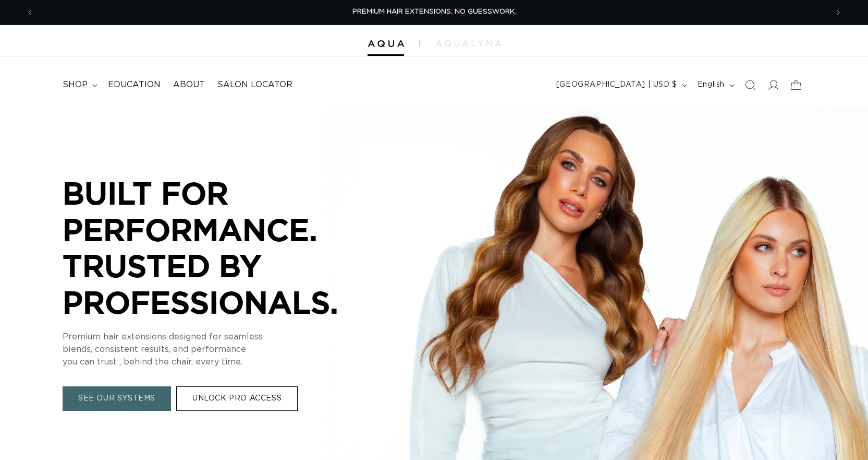 Image resolution: width=868 pixels, height=460 pixels. What do you see at coordinates (838, 12) in the screenshot?
I see `button: Next announcement` at bounding box center [838, 12].